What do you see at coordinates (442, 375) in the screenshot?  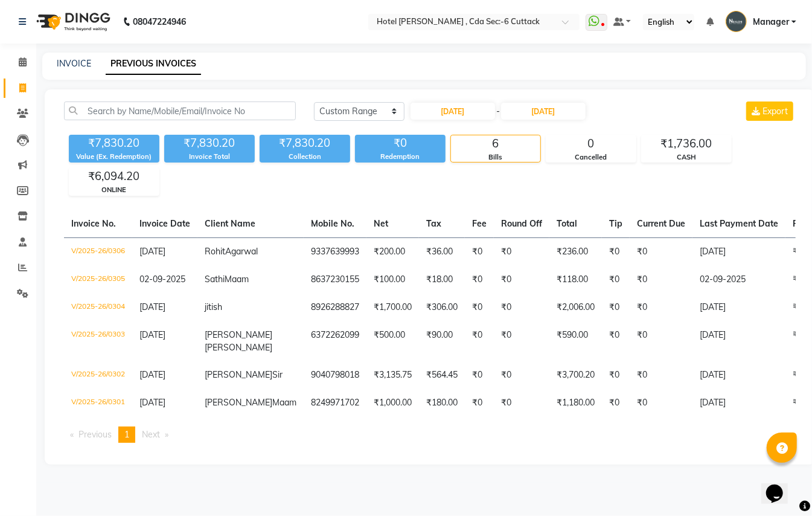 I see `td: ₹564.45` at bounding box center [442, 375].